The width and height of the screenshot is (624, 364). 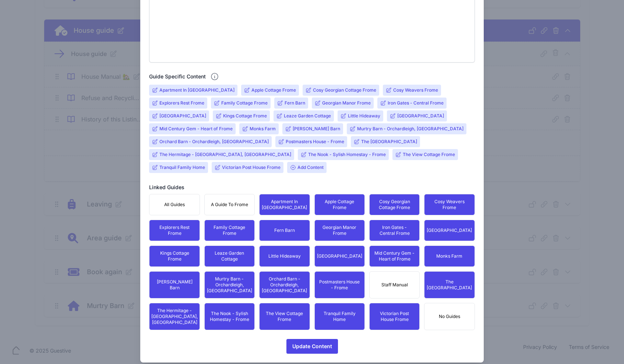 What do you see at coordinates (182, 103) in the screenshot?
I see `input: Explorers Rest Frome` at bounding box center [182, 103].